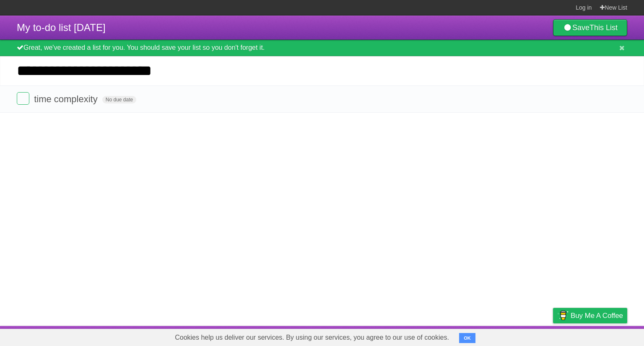 Image resolution: width=644 pixels, height=346 pixels. What do you see at coordinates (562, 315) in the screenshot?
I see `img: Buy me a coffee` at bounding box center [562, 315].